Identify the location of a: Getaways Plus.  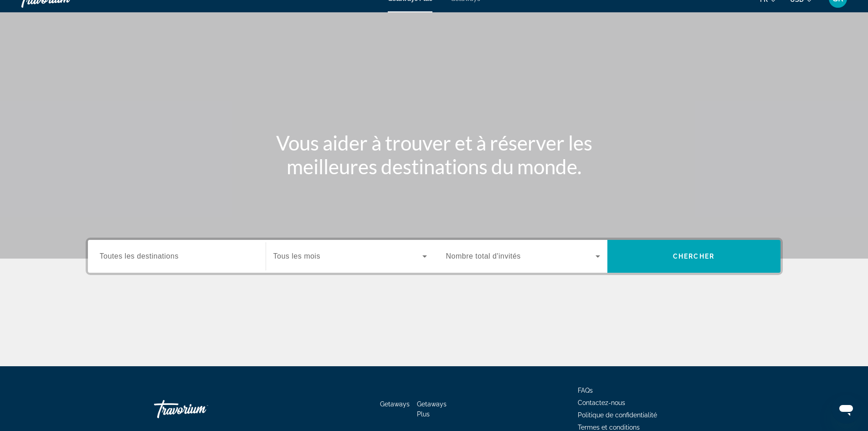
(431, 409).